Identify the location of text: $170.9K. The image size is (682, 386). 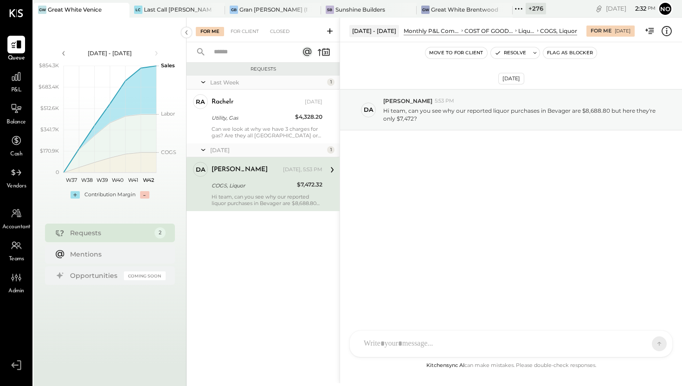
(49, 151).